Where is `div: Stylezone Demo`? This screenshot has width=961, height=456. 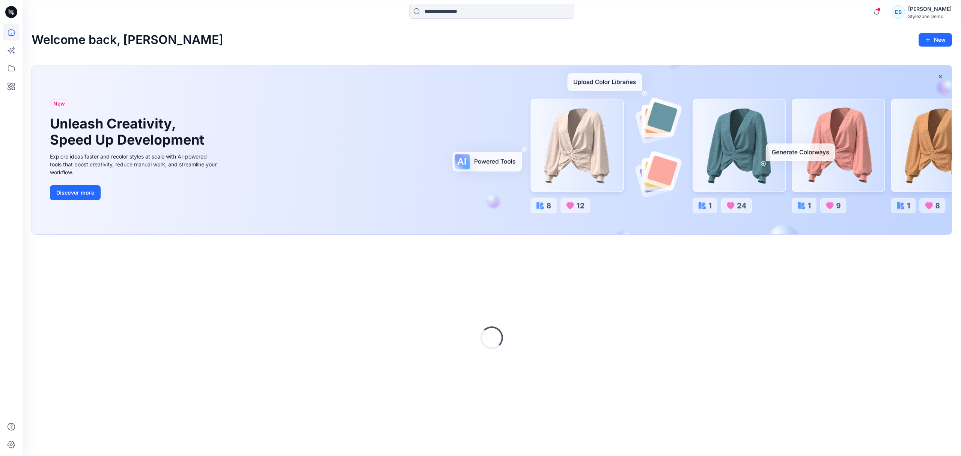
div: Stylezone Demo is located at coordinates (930, 16).